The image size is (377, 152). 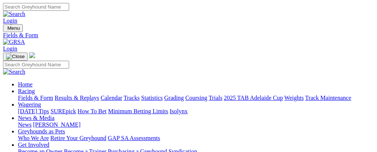 I want to click on span: Menu, so click(x=13, y=28).